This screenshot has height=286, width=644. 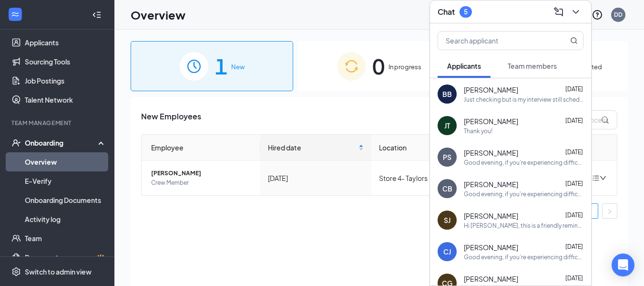 I want to click on div: JT, so click(x=447, y=126).